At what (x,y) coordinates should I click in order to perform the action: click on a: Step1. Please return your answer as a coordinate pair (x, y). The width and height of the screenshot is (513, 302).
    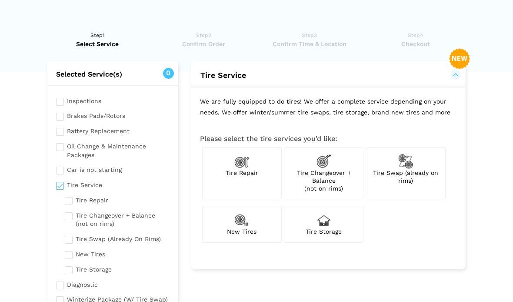
    Looking at the image, I should click on (97, 40).